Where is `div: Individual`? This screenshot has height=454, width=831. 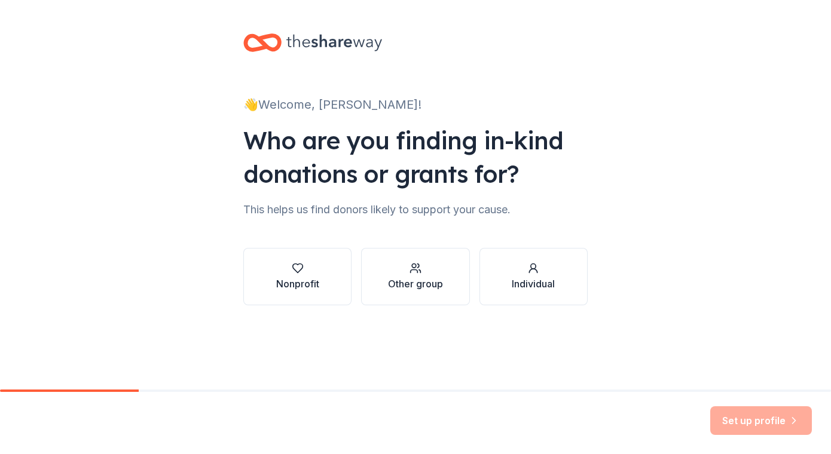
div: Individual is located at coordinates (533, 284).